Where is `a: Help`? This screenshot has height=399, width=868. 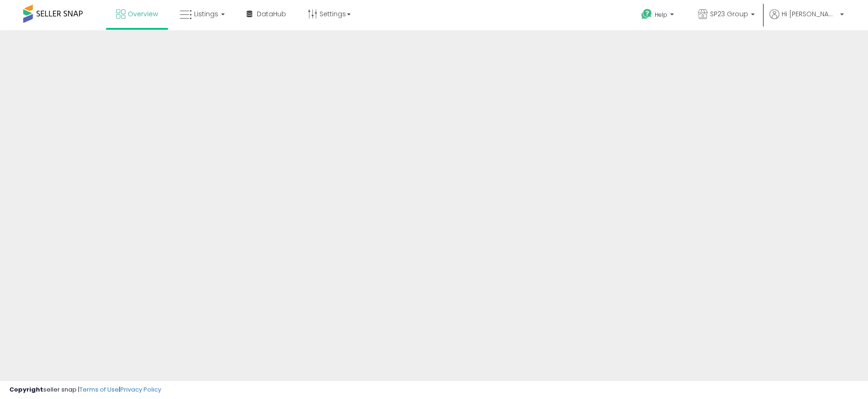
a: Help is located at coordinates (659, 16).